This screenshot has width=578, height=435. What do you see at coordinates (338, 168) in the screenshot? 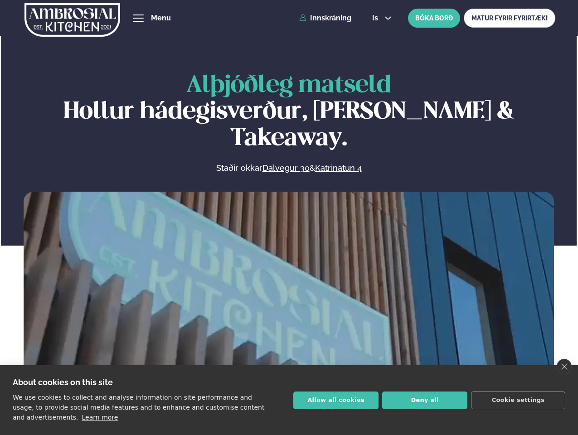
I see `a: Katrinatun 4` at bounding box center [338, 168].